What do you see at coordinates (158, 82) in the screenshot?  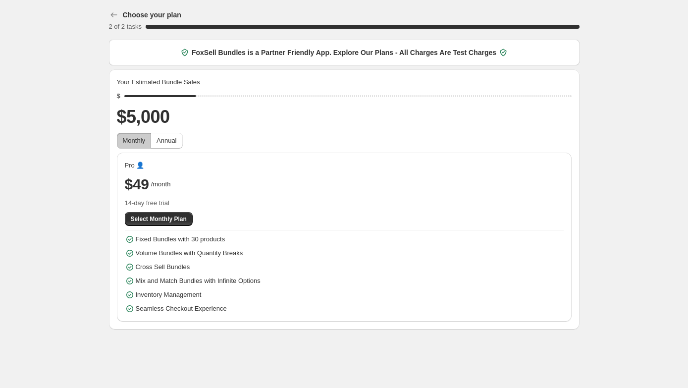 I see `span: Your Estimated Bundle Sales` at bounding box center [158, 82].